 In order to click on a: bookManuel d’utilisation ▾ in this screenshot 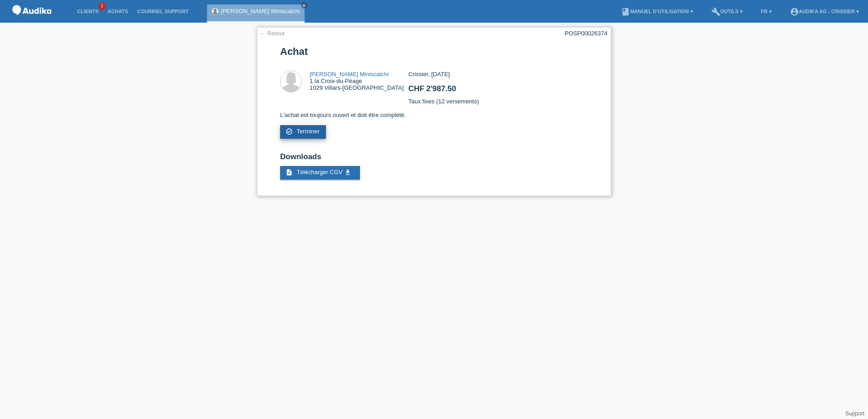, I will do `click(657, 11)`.